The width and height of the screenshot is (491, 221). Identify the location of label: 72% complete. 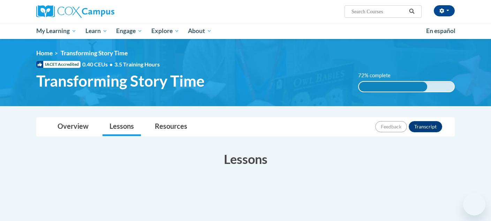
(378, 76).